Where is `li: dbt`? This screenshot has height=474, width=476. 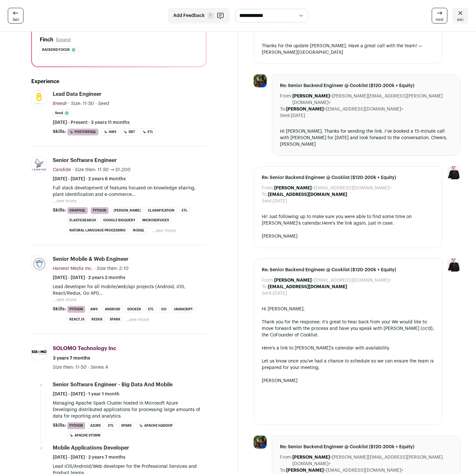 li: dbt is located at coordinates (129, 132).